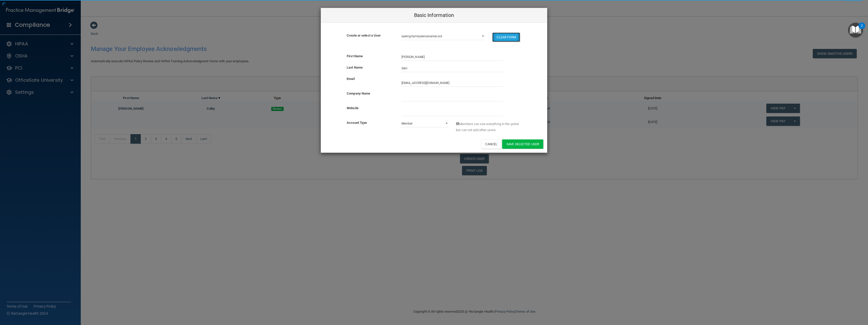  Describe the element at coordinates (856, 30) in the screenshot. I see `button: Open Resource Center, 2 new notifications` at that location.